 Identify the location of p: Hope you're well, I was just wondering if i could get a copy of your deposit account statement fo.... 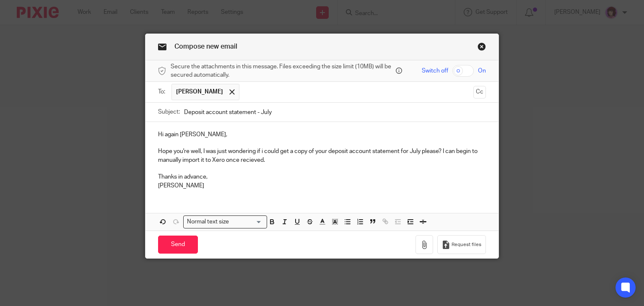
(322, 156).